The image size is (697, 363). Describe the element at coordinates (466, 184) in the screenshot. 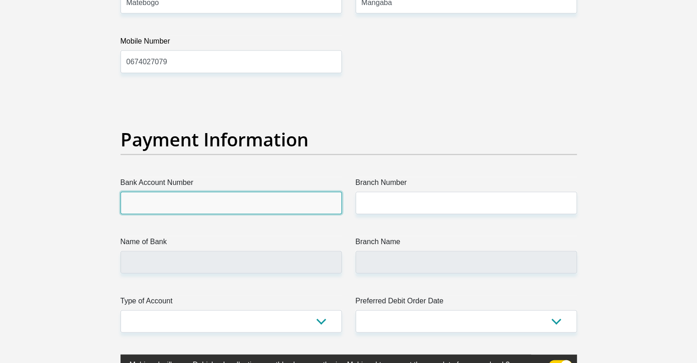

I see `label: Branch Number` at that location.